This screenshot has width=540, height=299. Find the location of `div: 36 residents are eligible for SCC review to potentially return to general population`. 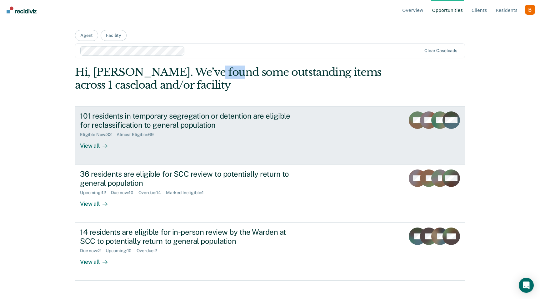

div: 36 residents are eligible for SCC review to potentially return to general population is located at coordinates (190, 179).